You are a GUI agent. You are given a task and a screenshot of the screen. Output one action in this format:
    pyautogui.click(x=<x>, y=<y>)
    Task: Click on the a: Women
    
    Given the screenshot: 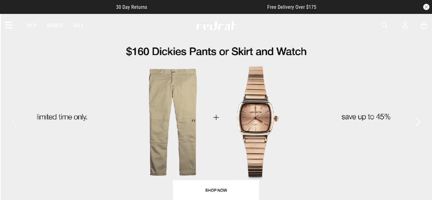 What is the action you would take?
    pyautogui.click(x=55, y=25)
    